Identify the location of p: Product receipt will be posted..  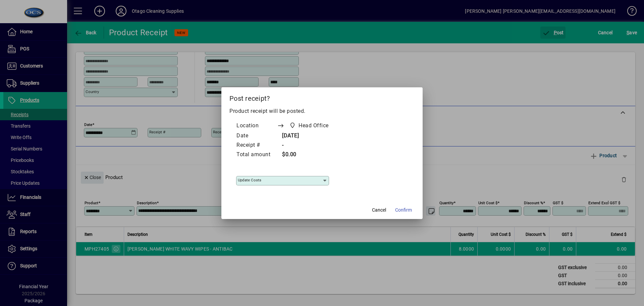
(322, 111).